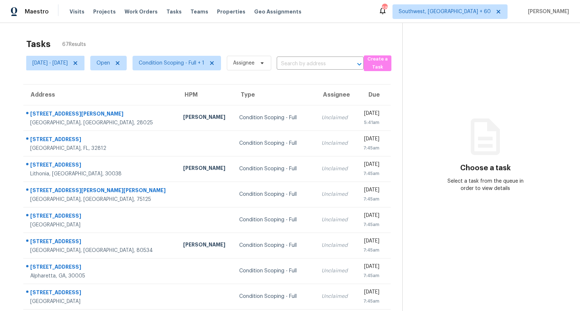  What do you see at coordinates (101, 276) in the screenshot?
I see `div: Alpharetta, GA, 30005` at bounding box center [101, 276].